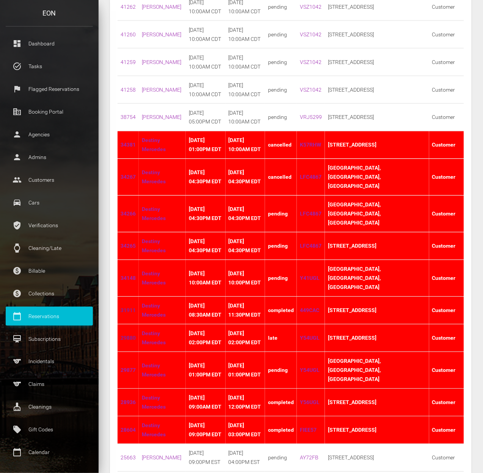 The width and height of the screenshot is (483, 473). I want to click on a: 34148, so click(128, 279).